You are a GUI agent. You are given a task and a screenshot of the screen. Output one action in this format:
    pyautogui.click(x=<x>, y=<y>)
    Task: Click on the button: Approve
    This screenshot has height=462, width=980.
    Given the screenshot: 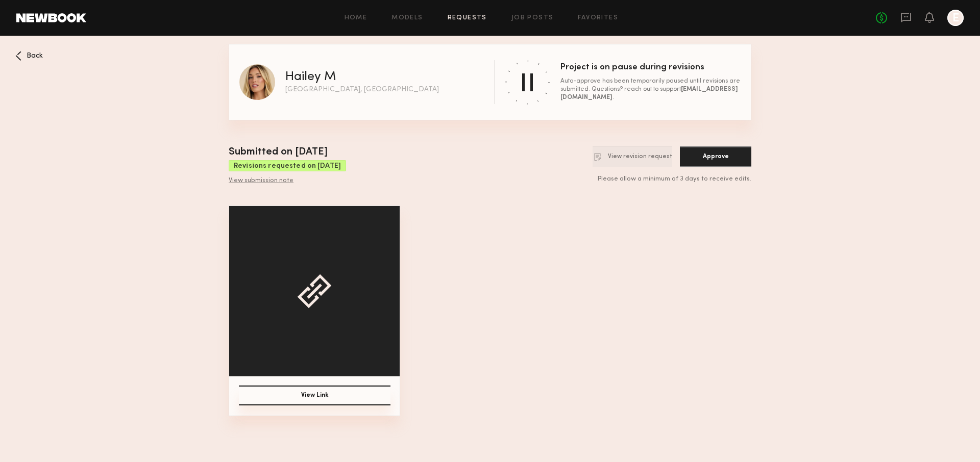 What is the action you would take?
    pyautogui.click(x=716, y=157)
    